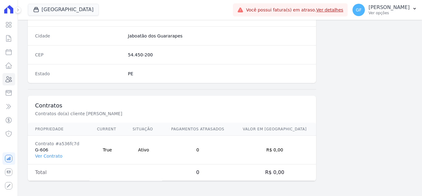  Describe the element at coordinates (59, 150) in the screenshot. I see `td: G-606` at that location.